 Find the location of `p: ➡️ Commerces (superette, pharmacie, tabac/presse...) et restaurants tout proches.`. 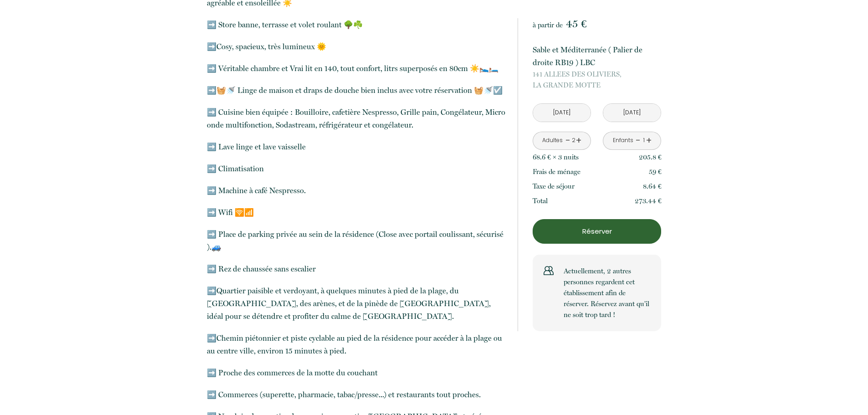

p: ➡️ Commerces (superette, pharmacie, tabac/presse...) et restaurants tout proches. is located at coordinates (356, 395).